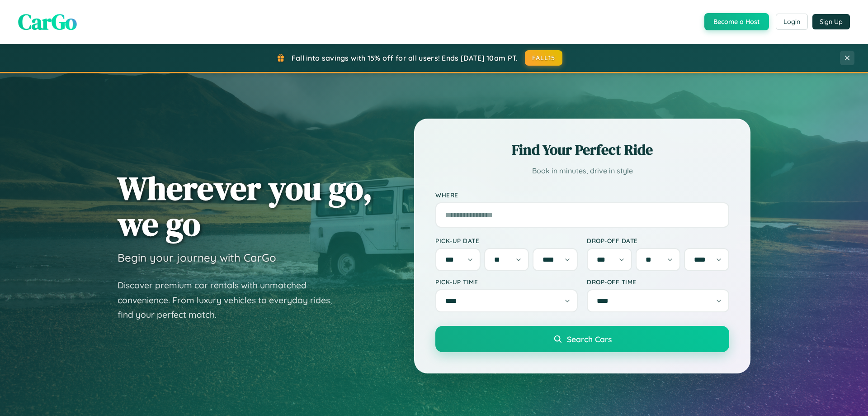 This screenshot has width=868, height=416. What do you see at coordinates (197, 257) in the screenshot?
I see `h3: Begin your journey with CarGo` at bounding box center [197, 257].